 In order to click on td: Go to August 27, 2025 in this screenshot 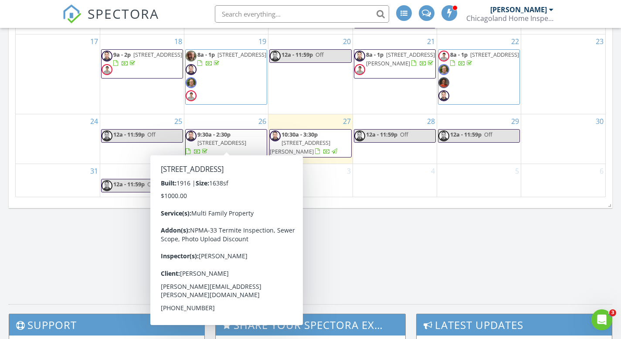, I will do `click(310, 139)`.